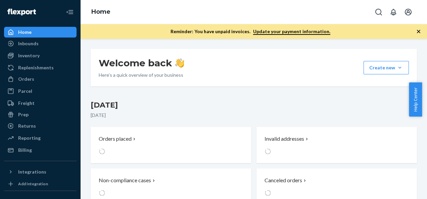 This screenshot has width=427, height=199. I want to click on button: Open notifications, so click(393, 12).